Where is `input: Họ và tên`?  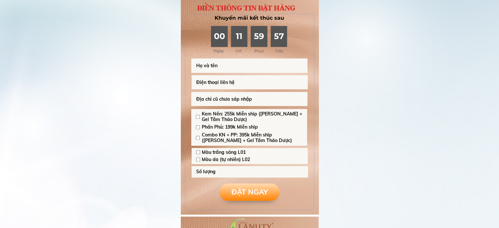
input: Họ và tên is located at coordinates (249, 66).